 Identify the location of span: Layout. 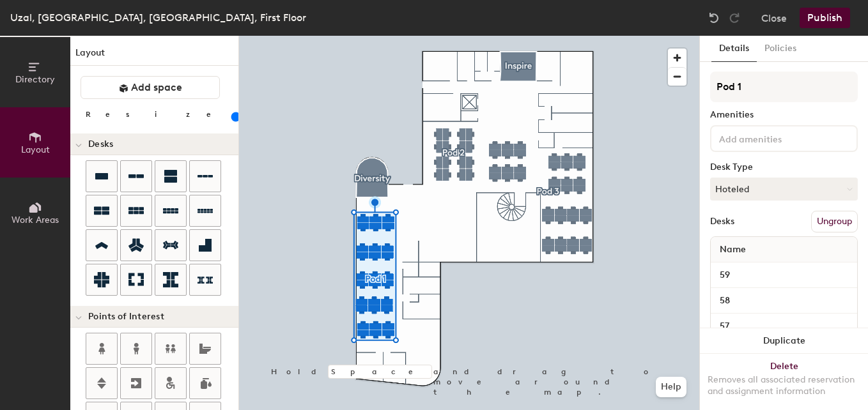
(35, 149).